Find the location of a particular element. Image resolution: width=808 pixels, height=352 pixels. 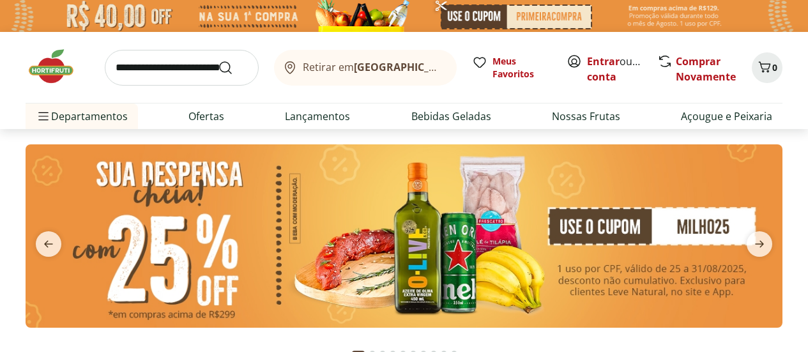

a: Meus Favoritos is located at coordinates (512, 68).